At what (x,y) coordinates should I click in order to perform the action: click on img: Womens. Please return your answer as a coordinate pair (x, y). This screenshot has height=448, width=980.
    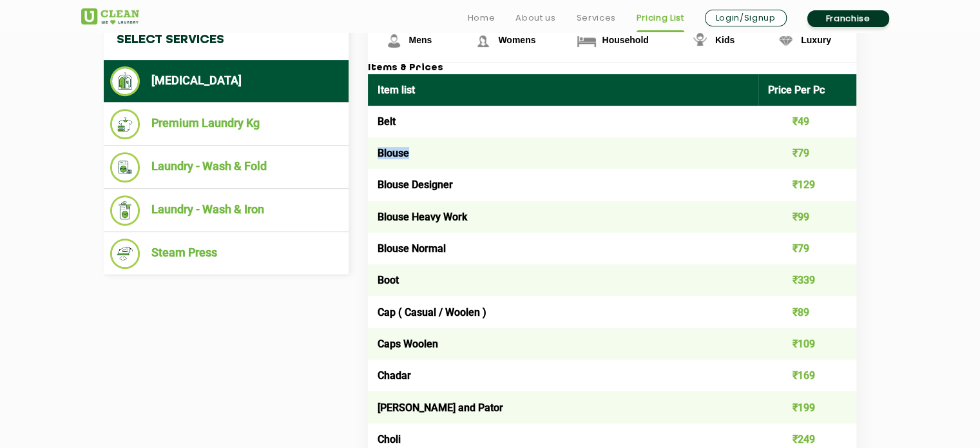
    Looking at the image, I should click on (483, 41).